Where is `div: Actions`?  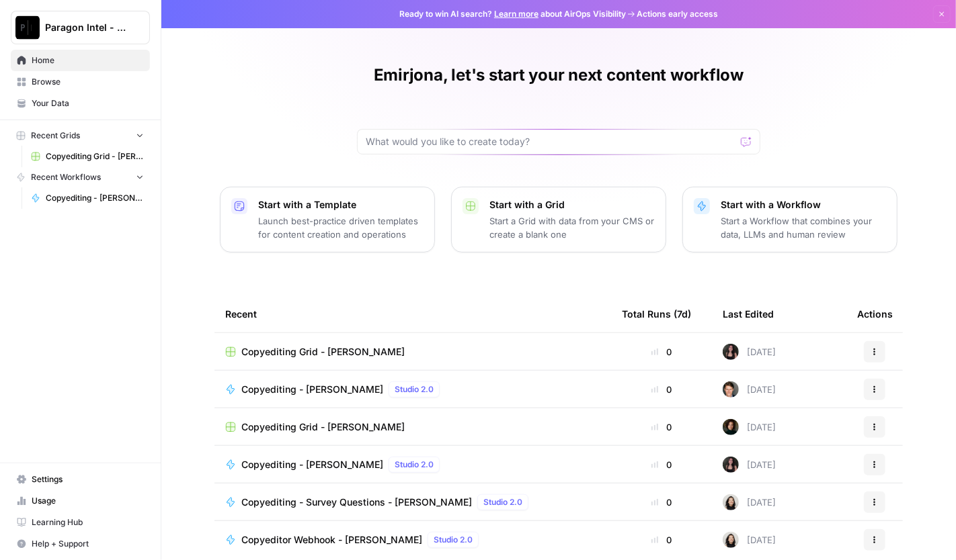
div: Actions is located at coordinates (875, 314).